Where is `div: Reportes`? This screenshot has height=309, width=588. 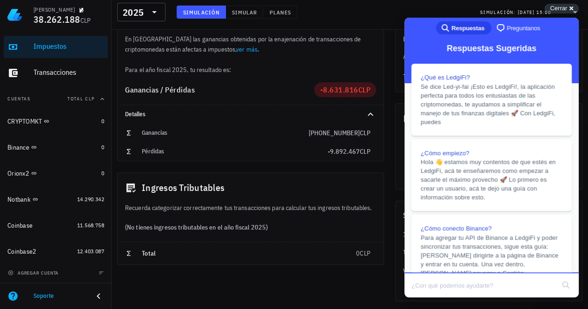
div: Reportes is located at coordinates (488, 118).